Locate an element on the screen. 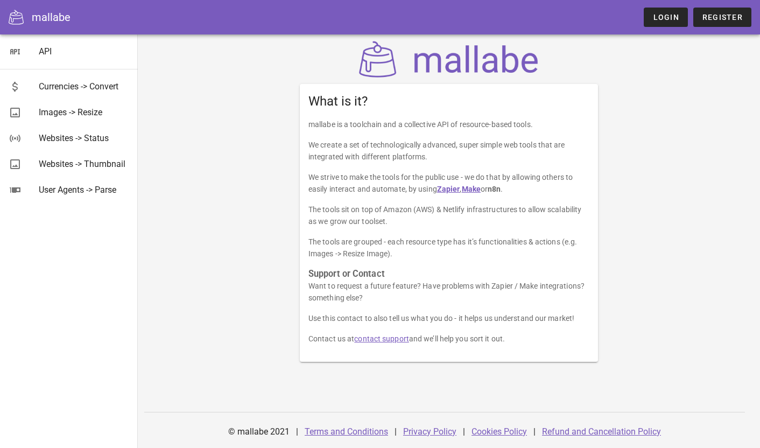 The height and width of the screenshot is (448, 760). div: Websites -> Status is located at coordinates (84, 138).